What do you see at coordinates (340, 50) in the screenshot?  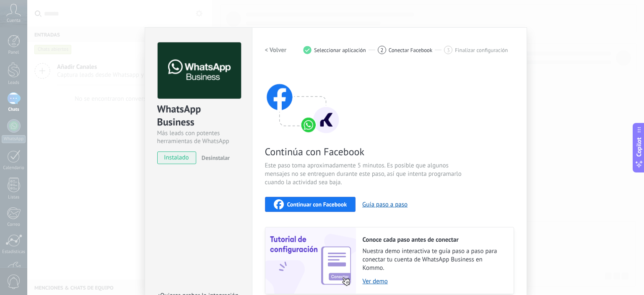 I see `span: Seleccionar aplicación` at bounding box center [340, 50].